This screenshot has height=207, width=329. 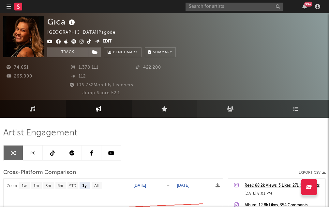 What do you see at coordinates (18, 67) in the screenshot?
I see `span: 74.651` at bounding box center [18, 67].